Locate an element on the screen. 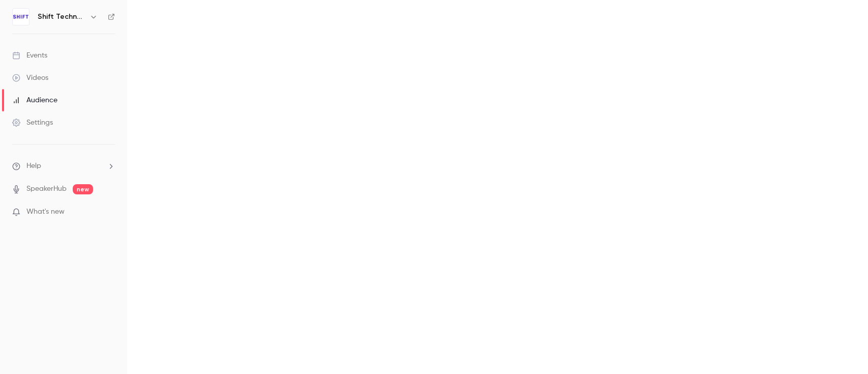 The image size is (868, 374). span: Help is located at coordinates (34, 166).